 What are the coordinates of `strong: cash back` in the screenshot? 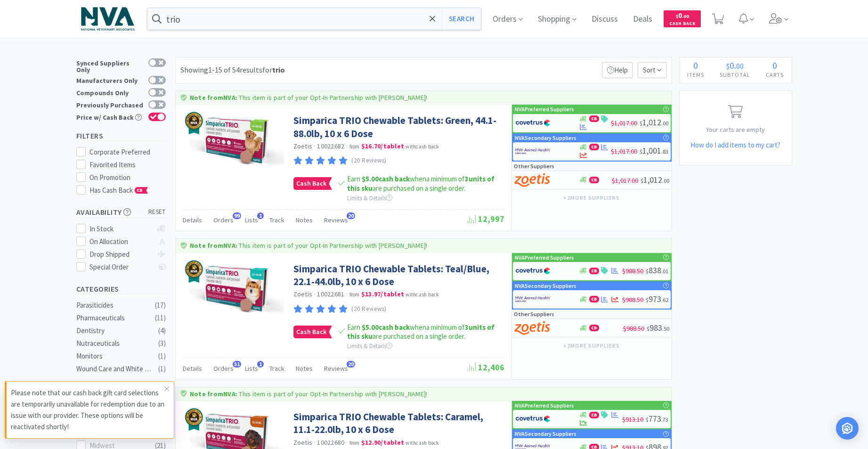 It's located at (385, 327).